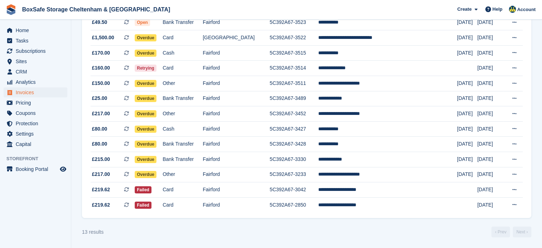 This screenshot has width=542, height=248. Describe the element at coordinates (511, 232) in the screenshot. I see `nav: Page` at that location.